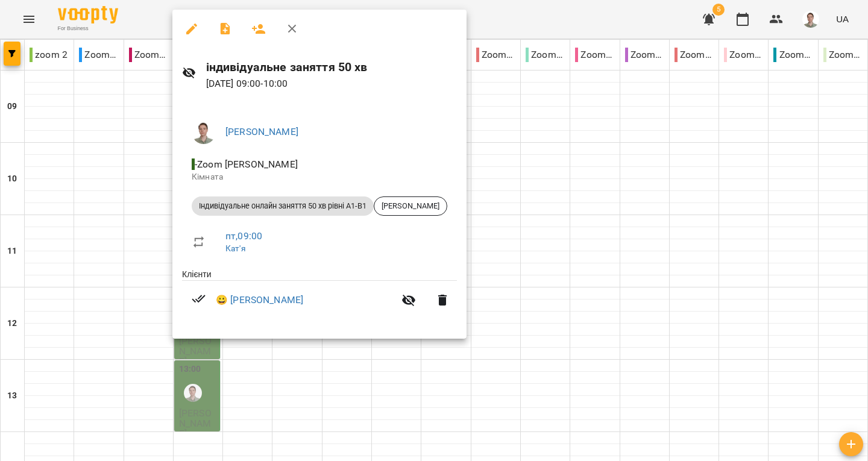  Describe the element at coordinates (204, 132) in the screenshot. I see `img: 08937551b77b2e829bc2e90478a9daa6.png` at that location.